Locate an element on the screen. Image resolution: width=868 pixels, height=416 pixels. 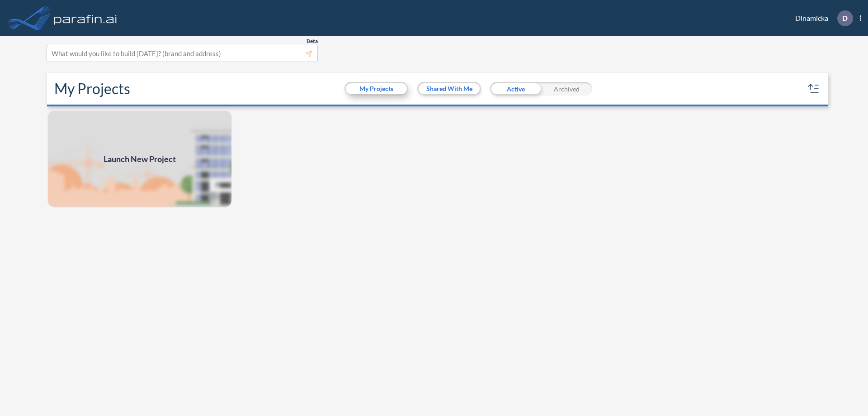
a: Launch New Project is located at coordinates (140, 159).